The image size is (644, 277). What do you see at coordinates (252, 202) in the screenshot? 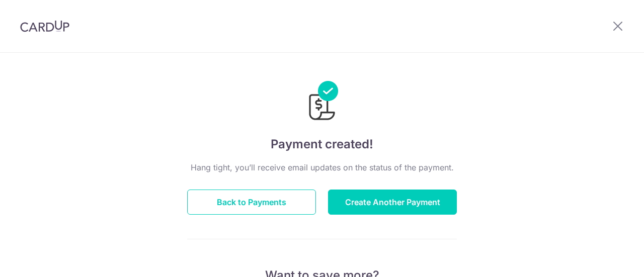
I see `button: Back to Payments` at bounding box center [252, 202].